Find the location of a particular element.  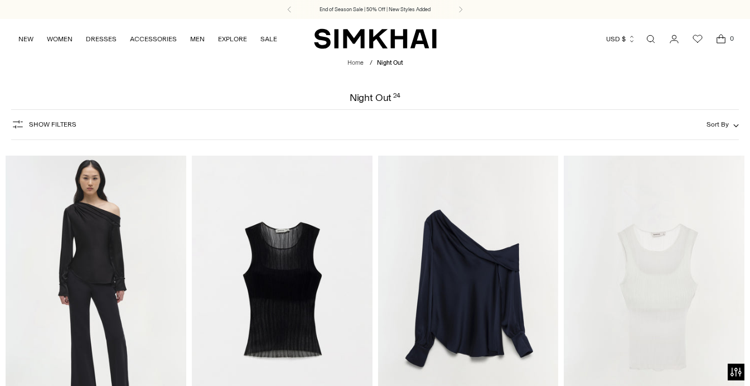

a: End of Season Sale | 50% Off | New Styles Added is located at coordinates (375, 9).